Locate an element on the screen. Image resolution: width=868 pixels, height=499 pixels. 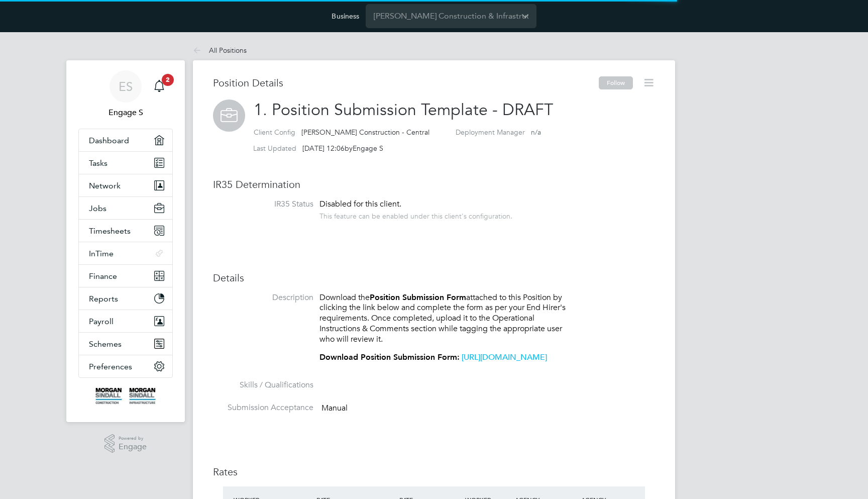
h3: IR35 Determination is located at coordinates (434, 185).